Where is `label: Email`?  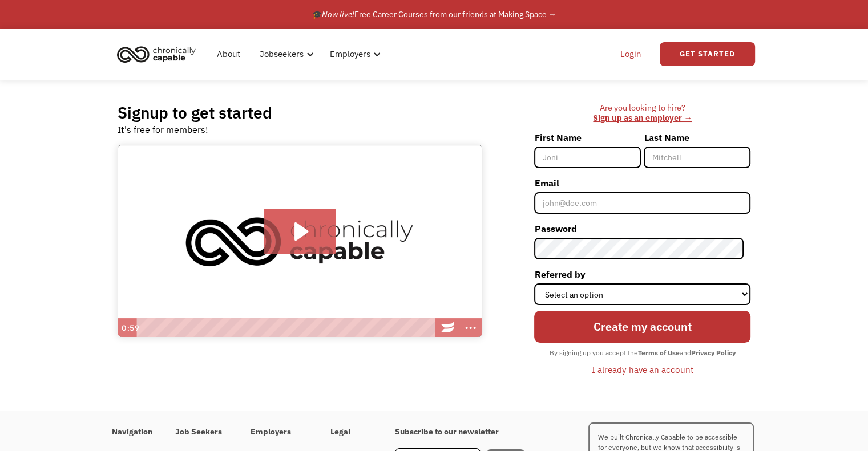 label: Email is located at coordinates (642, 184).